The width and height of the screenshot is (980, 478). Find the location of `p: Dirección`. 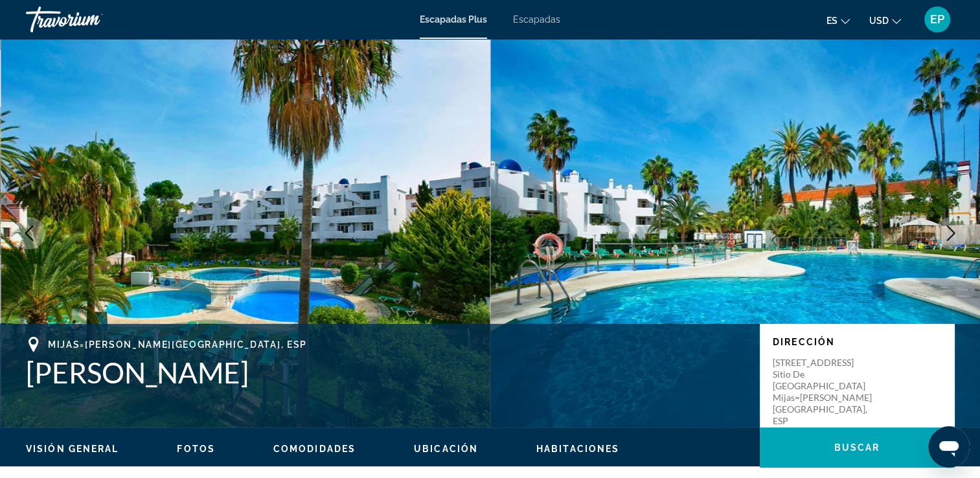

p: Dirección is located at coordinates (857, 342).